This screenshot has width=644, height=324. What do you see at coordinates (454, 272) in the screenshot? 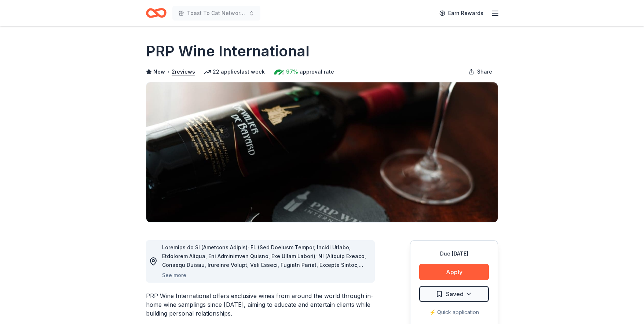
I see `button: Apply` at bounding box center [454, 272].